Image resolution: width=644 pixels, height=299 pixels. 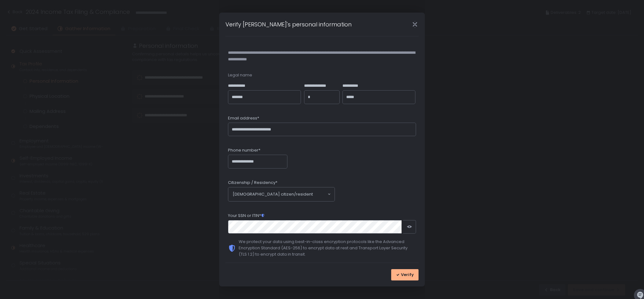 I want to click on span: Citizenship / Residency*, so click(x=253, y=183).